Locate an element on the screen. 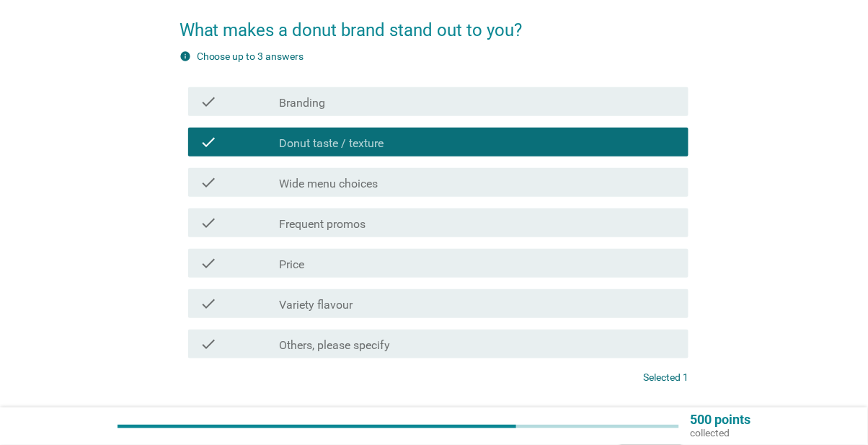  label: Others, please specify is located at coordinates (335, 345).